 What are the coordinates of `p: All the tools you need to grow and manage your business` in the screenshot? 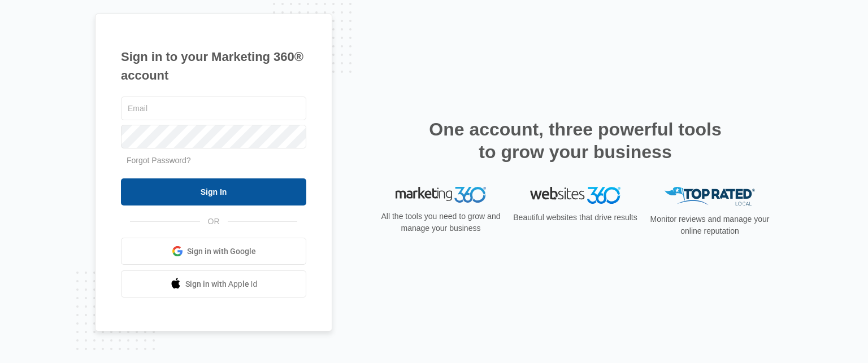 It's located at (441, 223).